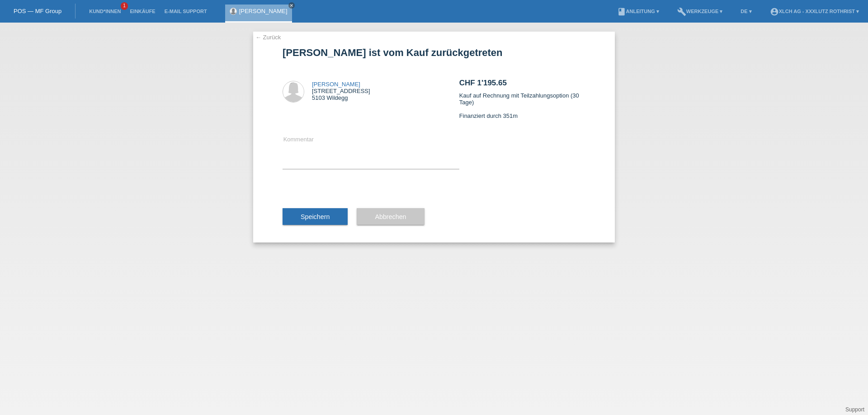 Image resolution: width=868 pixels, height=415 pixels. I want to click on a: account_circleXLCH AG - XXXLutz Rothrist ▾, so click(814, 11).